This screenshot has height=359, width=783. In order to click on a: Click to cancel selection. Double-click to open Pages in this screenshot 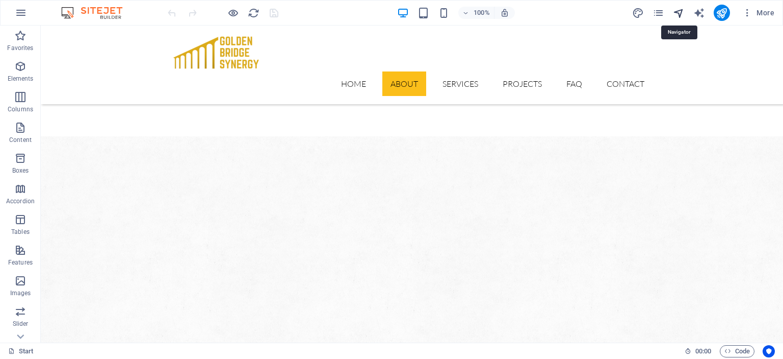, I will do `click(21, 351)`.